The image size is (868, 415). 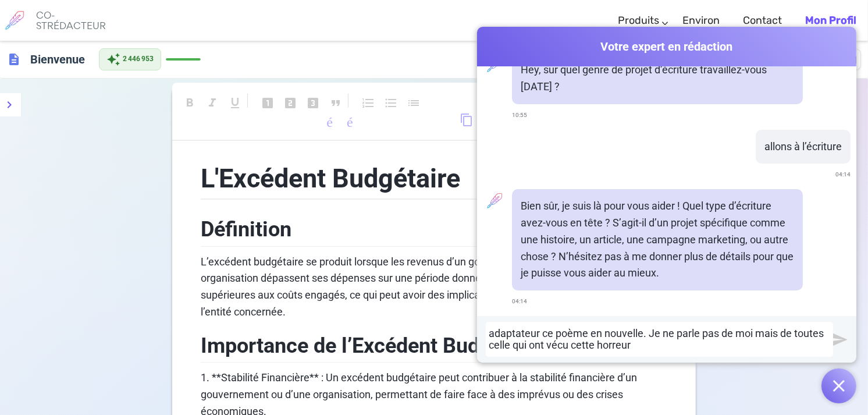 I want to click on a: Mon profil, so click(x=831, y=21).